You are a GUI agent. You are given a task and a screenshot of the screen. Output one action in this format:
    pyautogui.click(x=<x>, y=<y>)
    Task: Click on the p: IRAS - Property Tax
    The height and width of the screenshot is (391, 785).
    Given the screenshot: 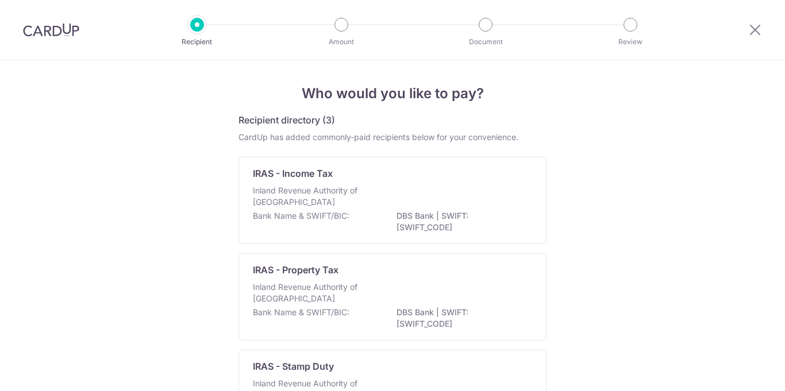 What is the action you would take?
    pyautogui.click(x=295, y=270)
    